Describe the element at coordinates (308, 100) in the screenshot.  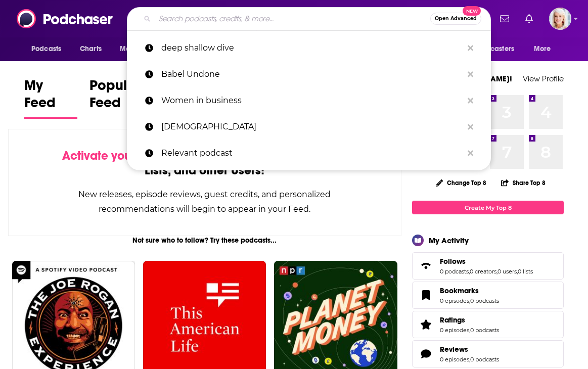
I see `a: Women in business` at that location.